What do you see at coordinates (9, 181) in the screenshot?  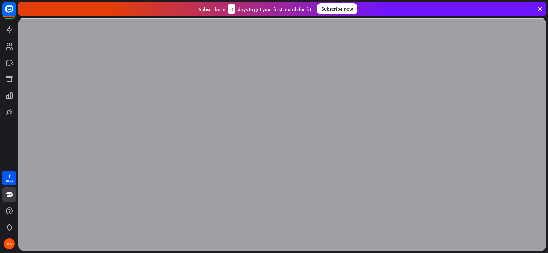 I see `div: days` at bounding box center [9, 181].